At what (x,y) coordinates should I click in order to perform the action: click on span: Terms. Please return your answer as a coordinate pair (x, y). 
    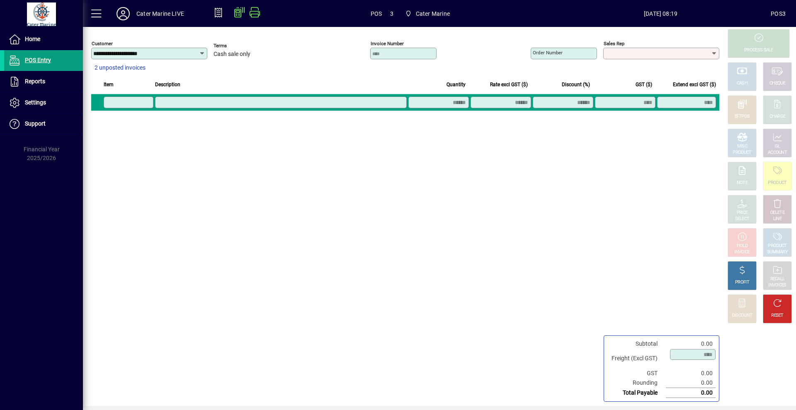
    Looking at the image, I should click on (238, 46).